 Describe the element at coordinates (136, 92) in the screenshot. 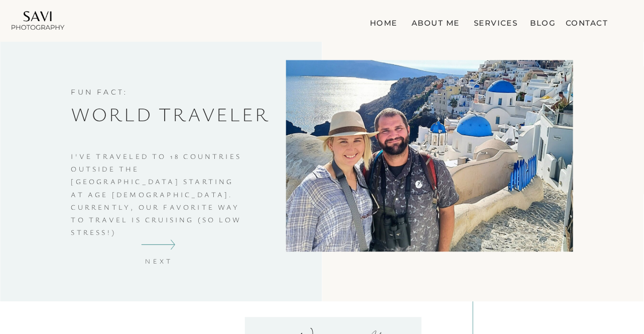

I see `h2: fun fact:` at that location.